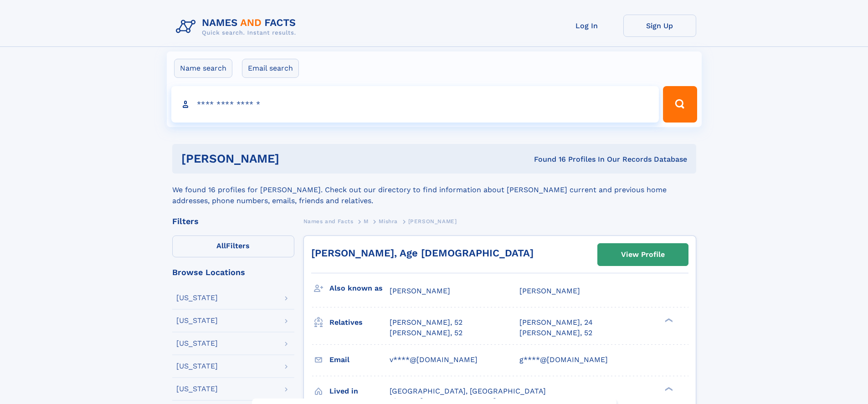 Image resolution: width=868 pixels, height=404 pixels. Describe the element at coordinates (366, 221) in the screenshot. I see `span: M` at that location.